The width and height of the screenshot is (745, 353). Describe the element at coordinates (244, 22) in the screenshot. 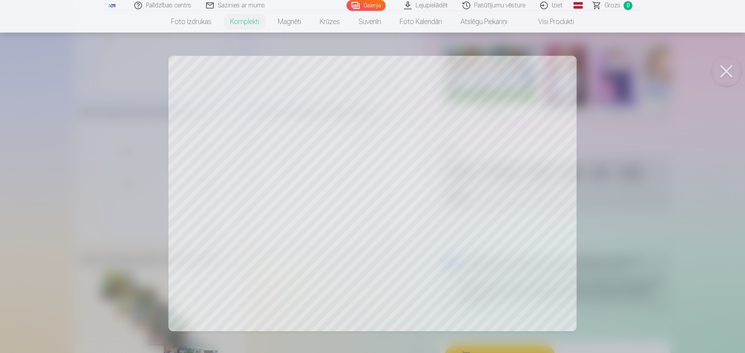

I see `a: Komplekti` at that location.